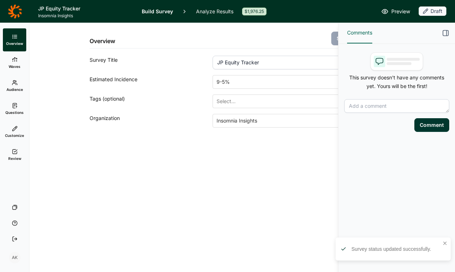 The height and width of the screenshot is (272, 455). What do you see at coordinates (14, 136) in the screenshot?
I see `span: Customize` at bounding box center [14, 136].